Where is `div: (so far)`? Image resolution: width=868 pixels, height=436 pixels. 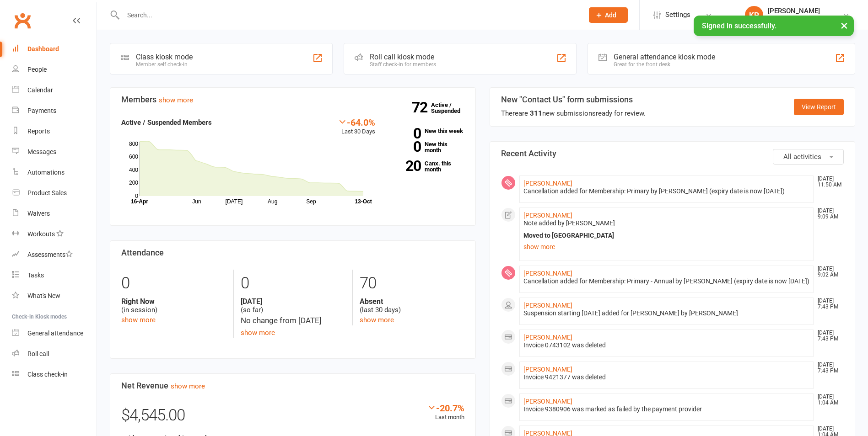 div: (so far) is located at coordinates (293, 306).